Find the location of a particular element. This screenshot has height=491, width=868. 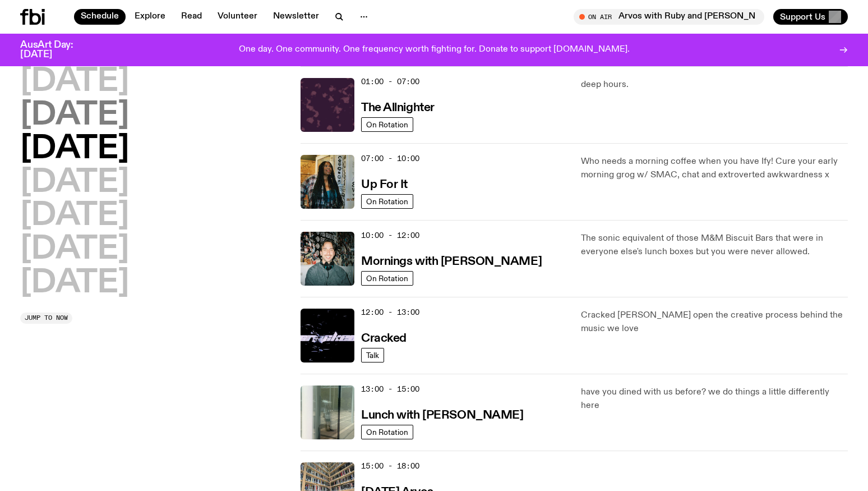

span: 07:00 - 10:00 is located at coordinates (390, 158).